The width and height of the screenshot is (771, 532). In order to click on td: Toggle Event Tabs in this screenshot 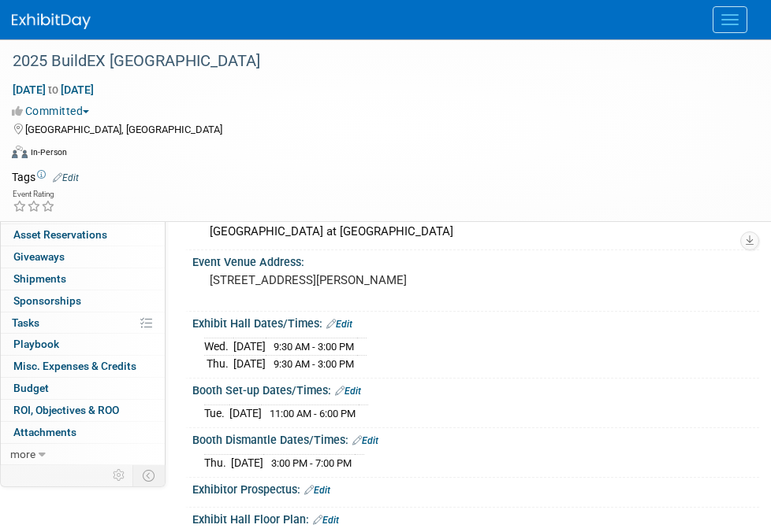, I will do `click(149, 476)`.